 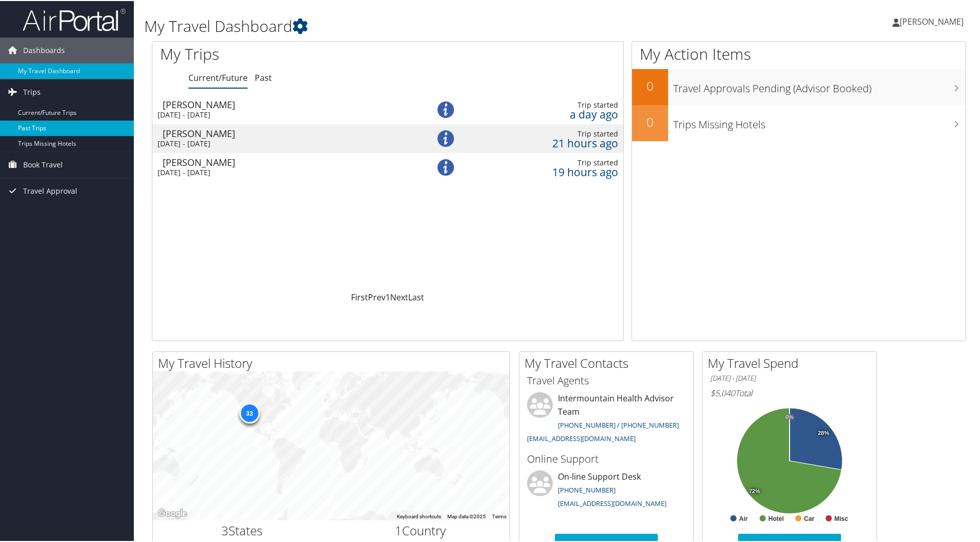 I want to click on text: Misc, so click(x=841, y=518).